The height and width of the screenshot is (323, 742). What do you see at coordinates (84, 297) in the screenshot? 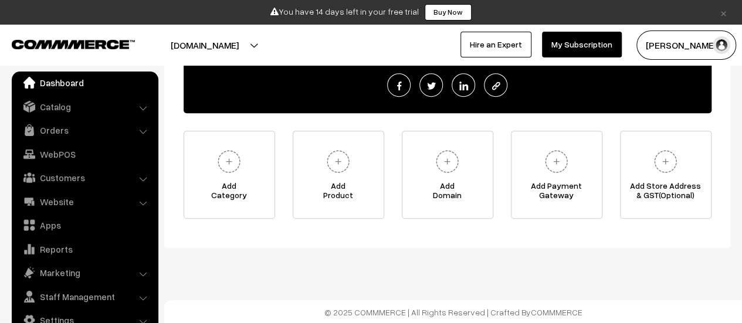
I see `a: Staff Management` at bounding box center [84, 297].